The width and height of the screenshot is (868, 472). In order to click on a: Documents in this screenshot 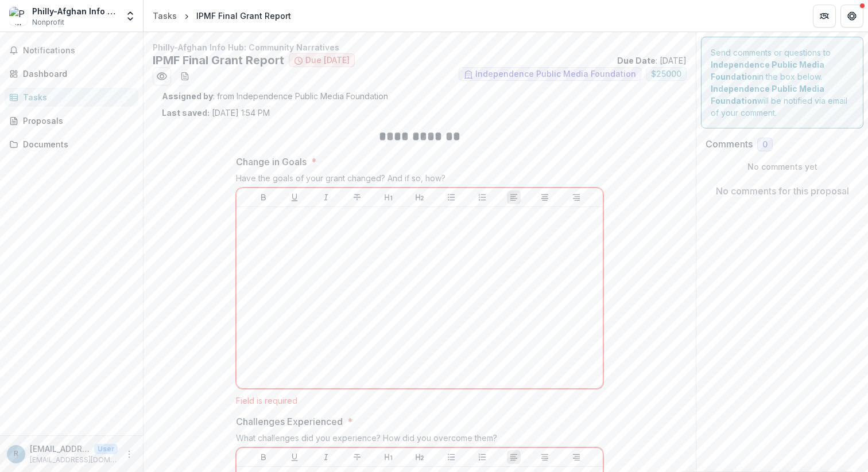, I will do `click(71, 144)`.